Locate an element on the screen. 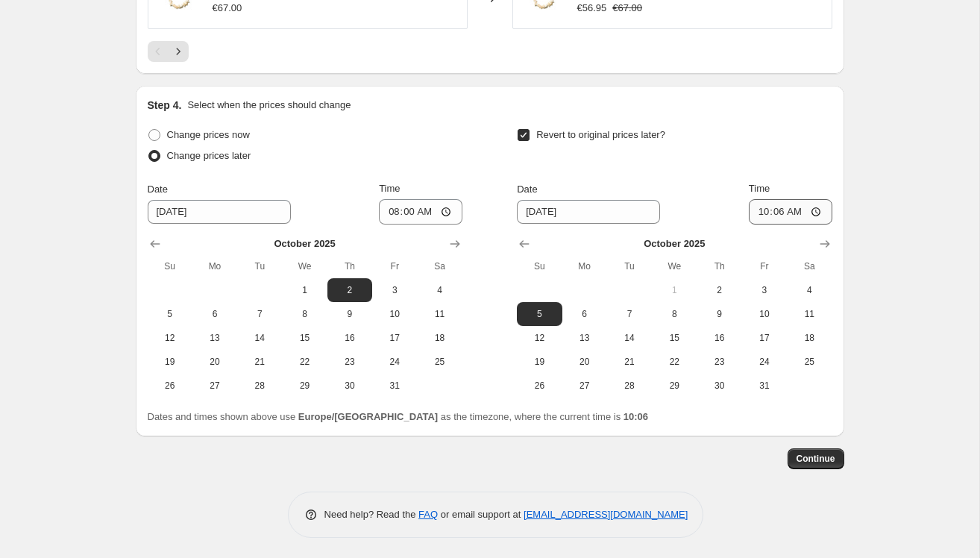 The height and width of the screenshot is (558, 980). span: 21 is located at coordinates (260, 362).